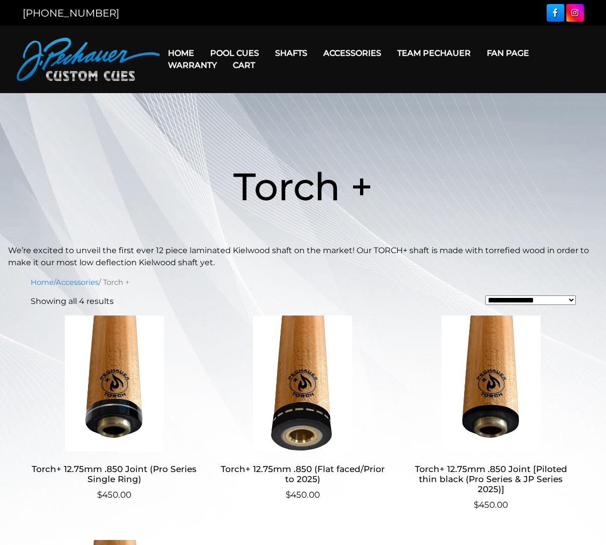 The height and width of the screenshot is (545, 606). Describe the element at coordinates (491, 414) in the screenshot. I see `a: Torch+ 12.75mm .850 Joint [Piloted thin black (Pro Series & JP Series 2025)] $450.00` at that location.